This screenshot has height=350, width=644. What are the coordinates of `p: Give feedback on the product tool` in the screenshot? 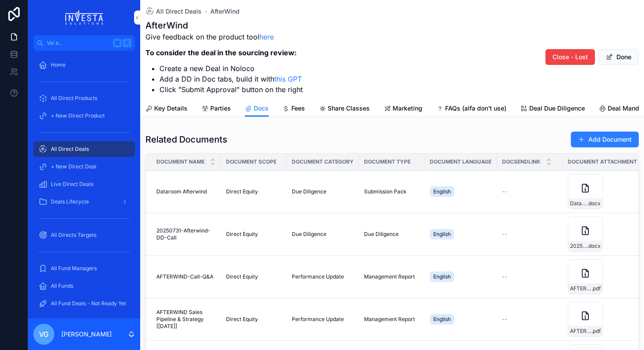 It's located at (223, 37).